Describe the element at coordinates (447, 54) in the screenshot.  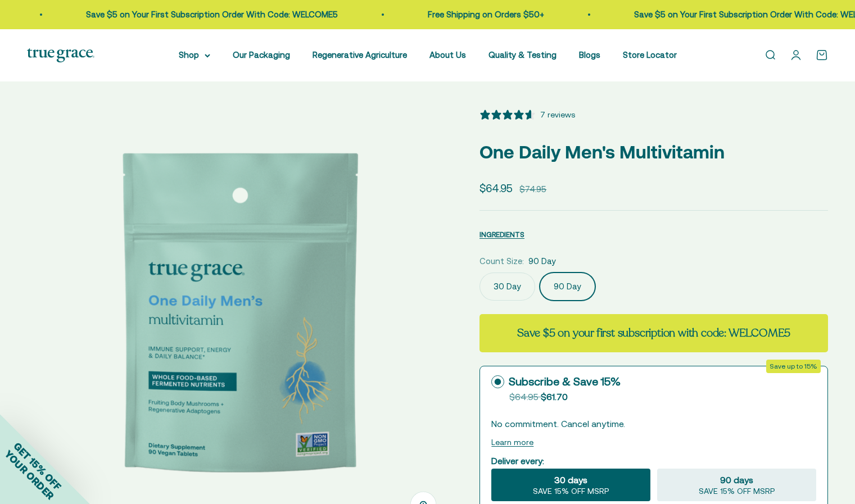
I see `a: About Us` at that location.